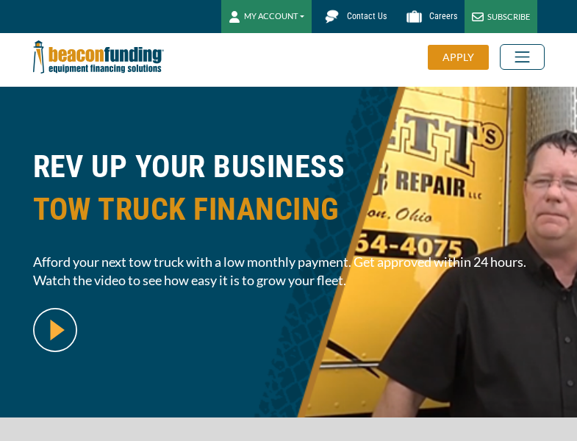  I want to click on span: Careers, so click(443, 16).